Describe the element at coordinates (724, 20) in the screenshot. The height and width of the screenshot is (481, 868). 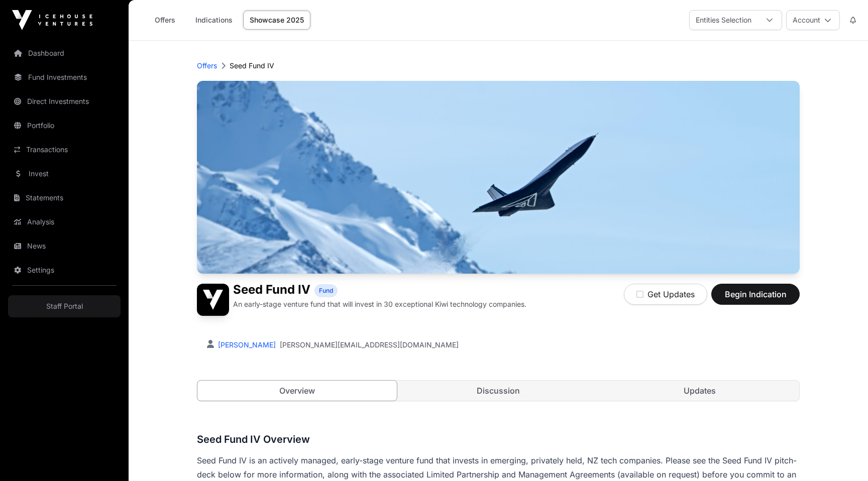
I see `div: Entities Selection` at that location.